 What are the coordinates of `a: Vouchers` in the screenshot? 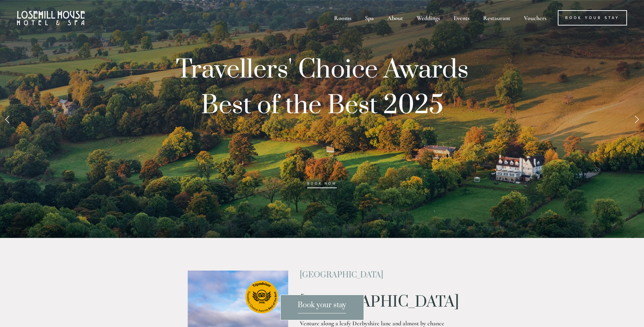 It's located at (535, 17).